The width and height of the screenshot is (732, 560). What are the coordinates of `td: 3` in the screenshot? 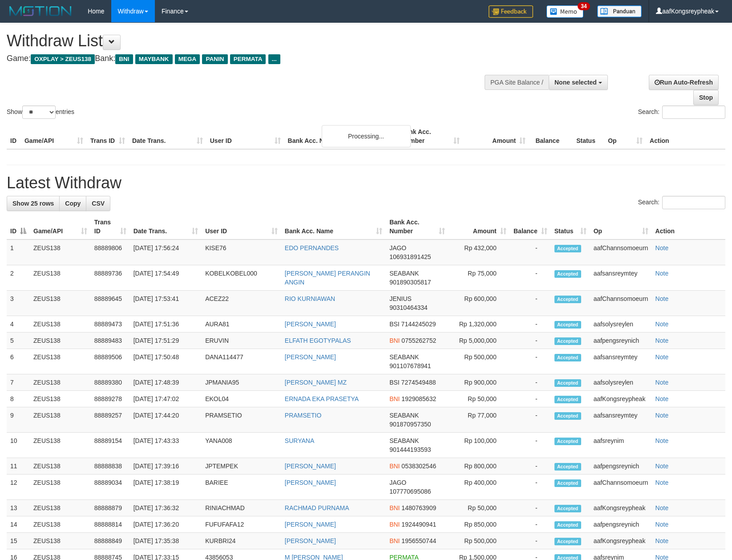 It's located at (18, 303).